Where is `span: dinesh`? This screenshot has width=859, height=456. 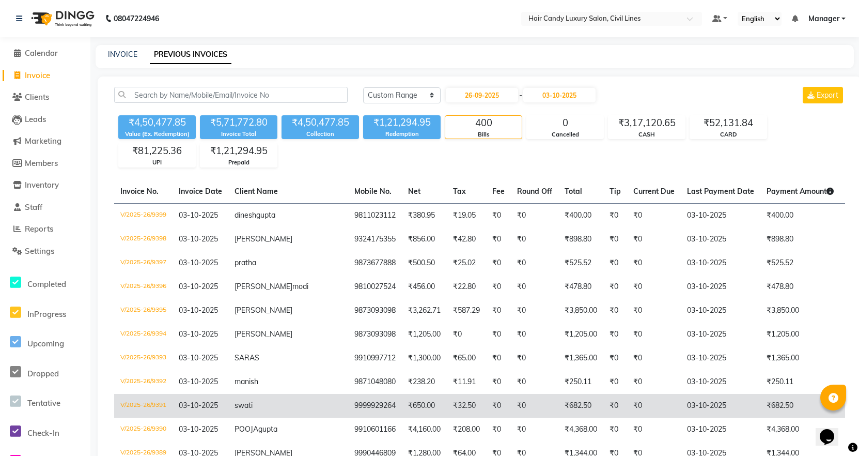 span: dinesh is located at coordinates (245, 215).